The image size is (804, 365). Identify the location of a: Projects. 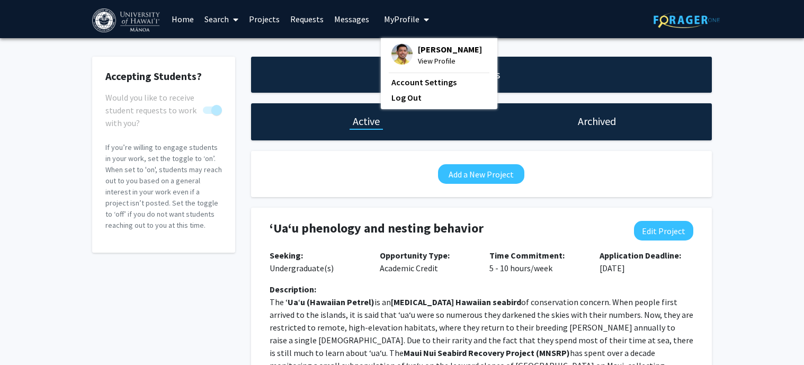
(264, 19).